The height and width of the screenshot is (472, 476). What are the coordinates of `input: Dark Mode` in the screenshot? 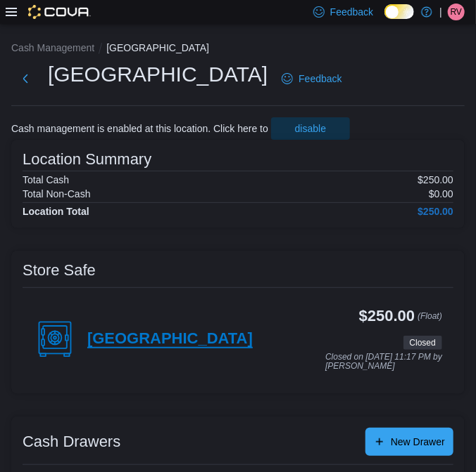 It's located at (399, 12).